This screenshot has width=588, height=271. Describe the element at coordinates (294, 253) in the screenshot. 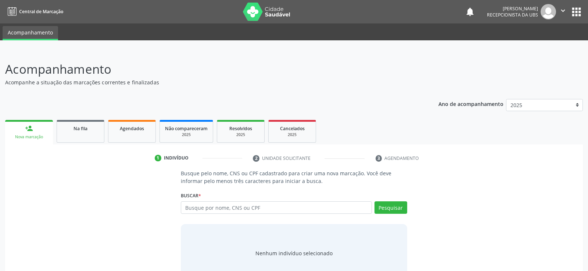

I see `div: Nenhum indivíduo selecionado` at that location.